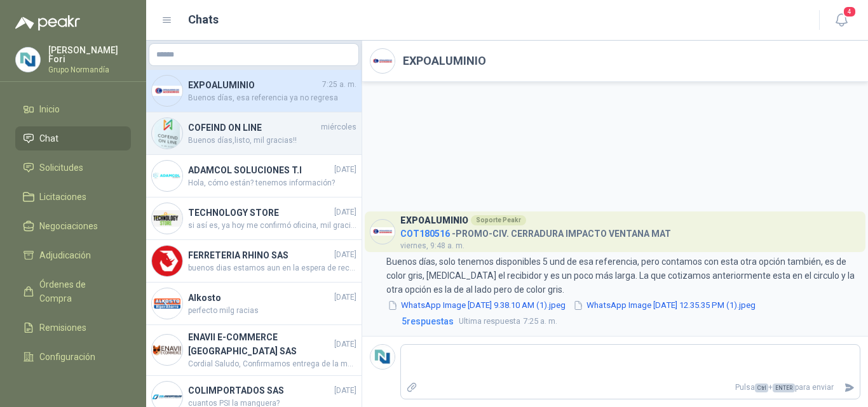 Image resolution: width=868 pixels, height=407 pixels. Describe the element at coordinates (73, 226) in the screenshot. I see `a: Negociaciones` at that location.